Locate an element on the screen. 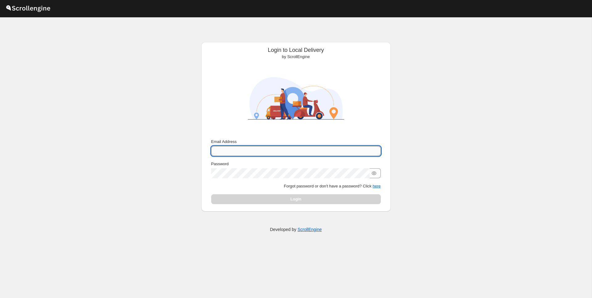  span: Password is located at coordinates (220, 163).